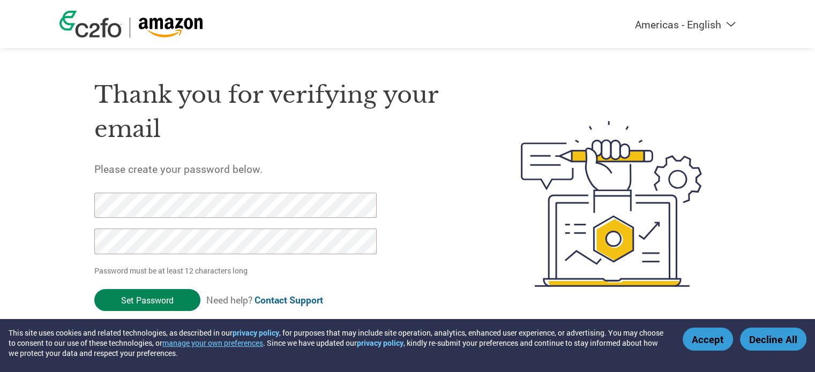 The image size is (815, 372). I want to click on button: Decline All, so click(773, 339).